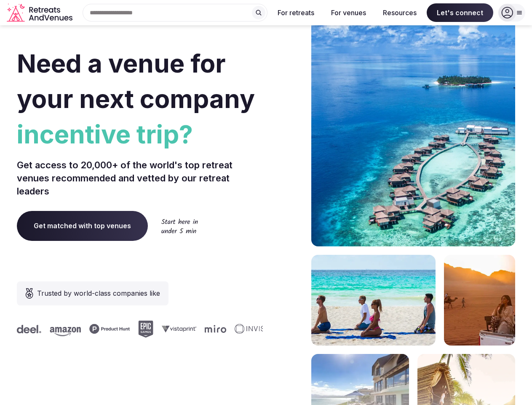 The height and width of the screenshot is (405, 532). Describe the element at coordinates (256, 329) in the screenshot. I see `svg: Invisible company logo` at that location.